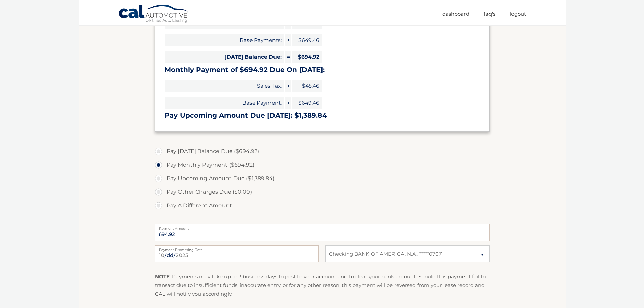 This screenshot has width=644, height=308. Describe the element at coordinates (322, 178) in the screenshot. I see `label: Pay Upcoming Amount Due ($1,389.84)` at that location.